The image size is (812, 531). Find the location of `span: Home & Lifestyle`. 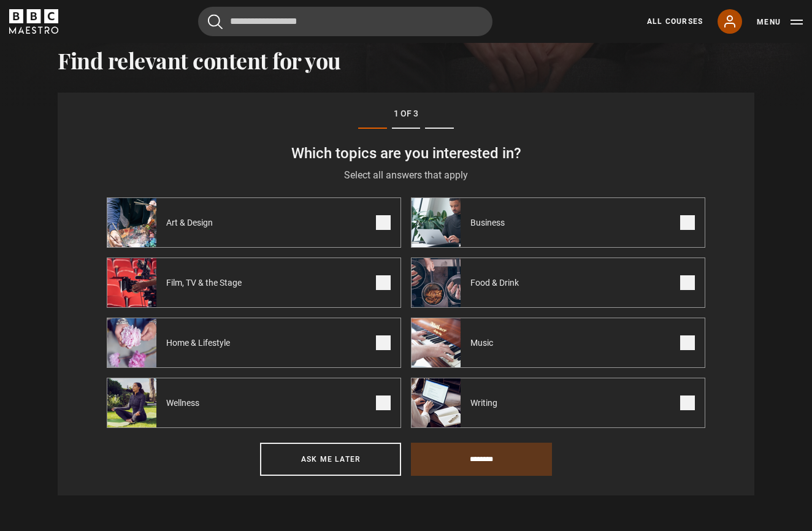

span: Home & Lifestyle is located at coordinates (200, 343).